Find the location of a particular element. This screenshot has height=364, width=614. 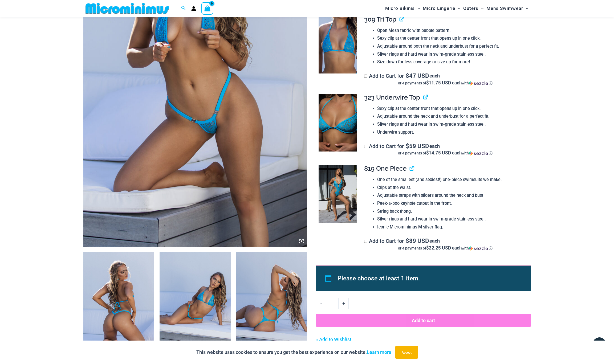

a: Micro LingerieMenu ToggleMenu Toggle is located at coordinates (442, 8).